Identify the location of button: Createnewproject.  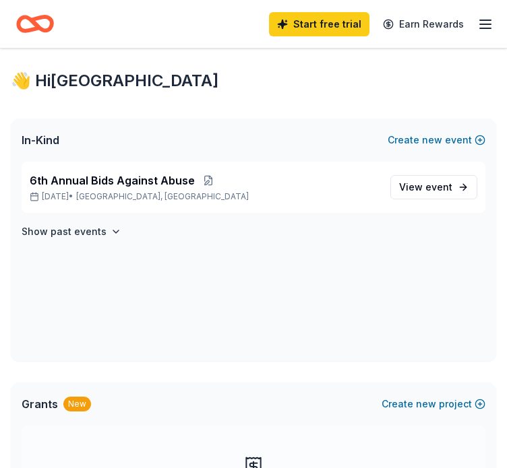
(433, 404).